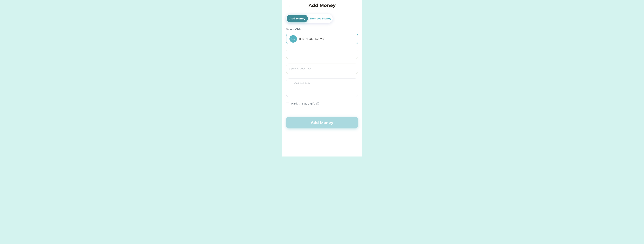 Image resolution: width=644 pixels, height=244 pixels. What do you see at coordinates (303, 103) in the screenshot?
I see `div: Mark this as a gift` at bounding box center [303, 103].